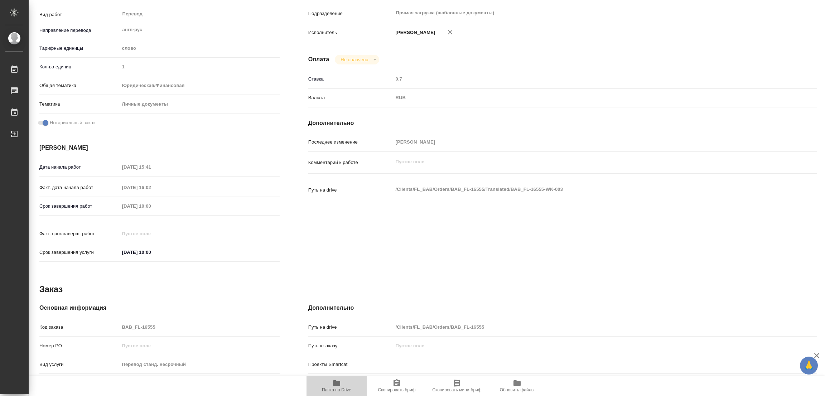 The image size is (825, 396). Describe the element at coordinates (79, 252) in the screenshot. I see `p: Срок завершения услуги` at that location.